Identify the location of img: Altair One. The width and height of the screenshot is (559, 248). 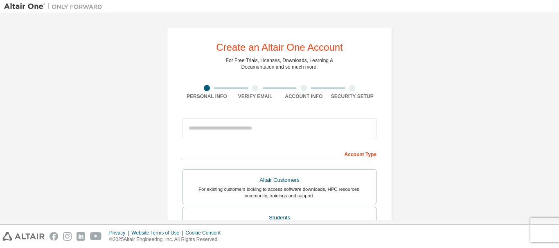
(55, 7).